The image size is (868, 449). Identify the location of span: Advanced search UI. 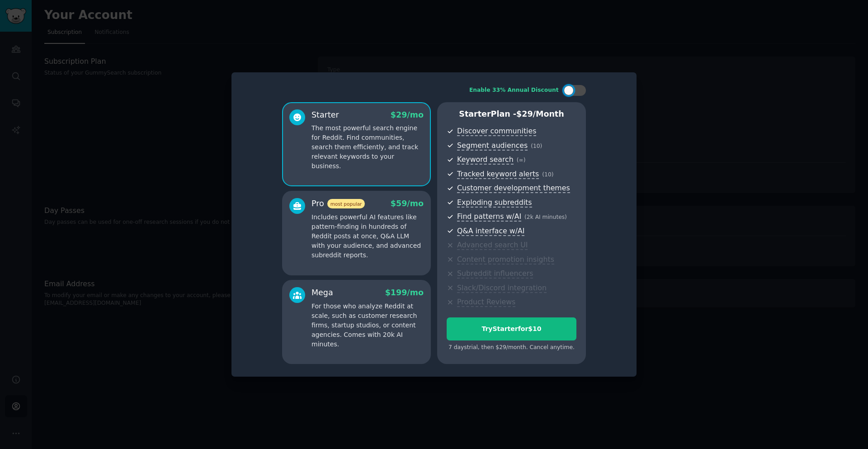
(493, 245).